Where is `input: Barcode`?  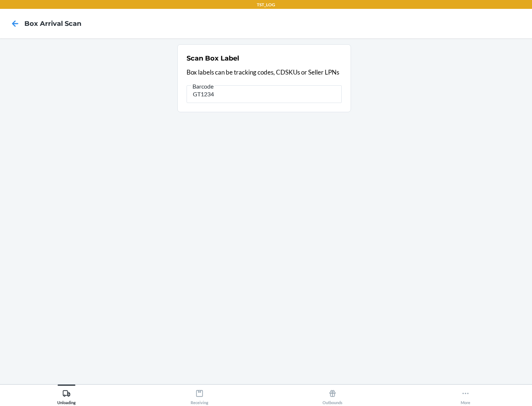 input: Barcode is located at coordinates (264, 94).